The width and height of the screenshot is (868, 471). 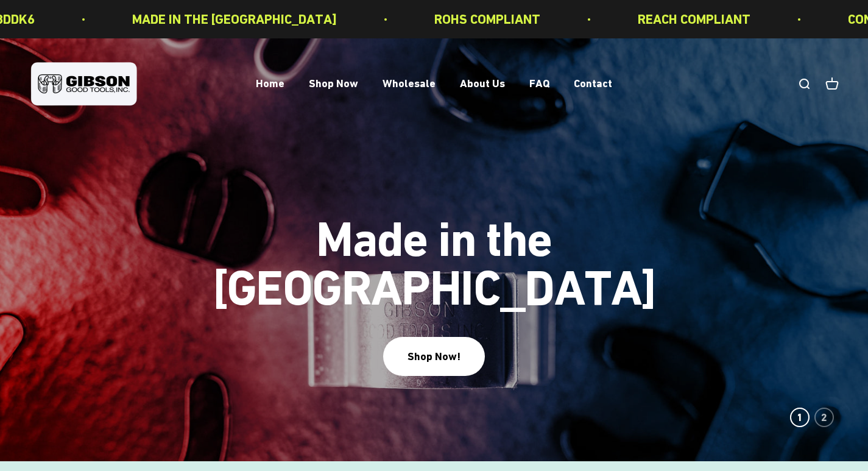 What do you see at coordinates (434, 355) in the screenshot?
I see `button: Shop Now!` at bounding box center [434, 355].